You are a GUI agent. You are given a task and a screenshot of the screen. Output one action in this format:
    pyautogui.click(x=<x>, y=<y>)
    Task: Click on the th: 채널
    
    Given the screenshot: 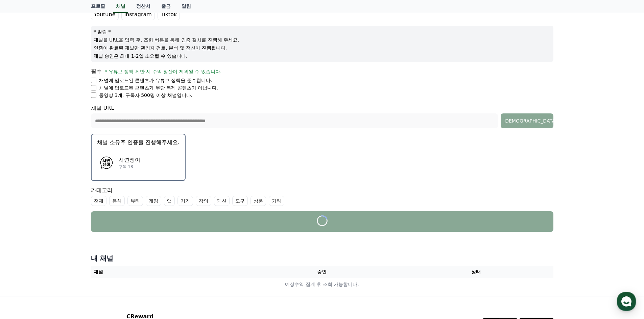 What is the action you would take?
    pyautogui.click(x=168, y=272)
    